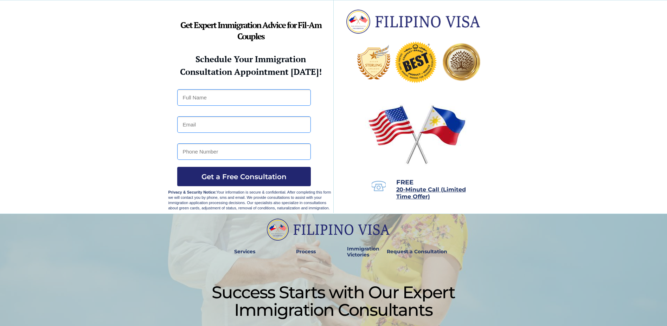 The image size is (667, 326). Describe the element at coordinates (405, 182) in the screenshot. I see `span: FREE` at that location.